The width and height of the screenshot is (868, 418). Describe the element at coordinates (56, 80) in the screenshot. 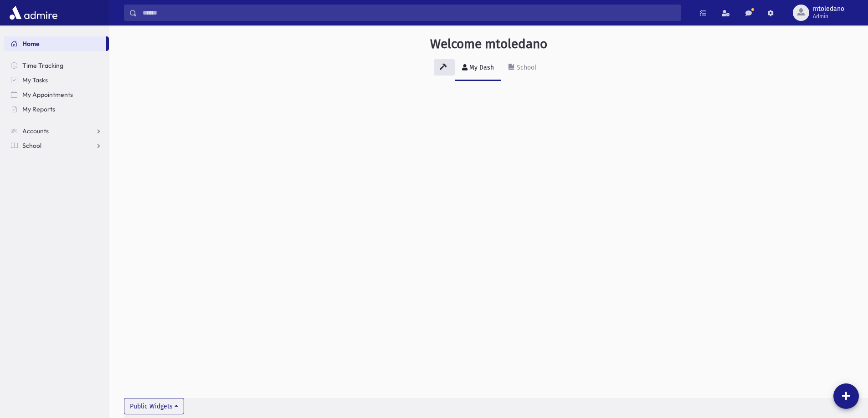

I see `a: My Tasks` at that location.